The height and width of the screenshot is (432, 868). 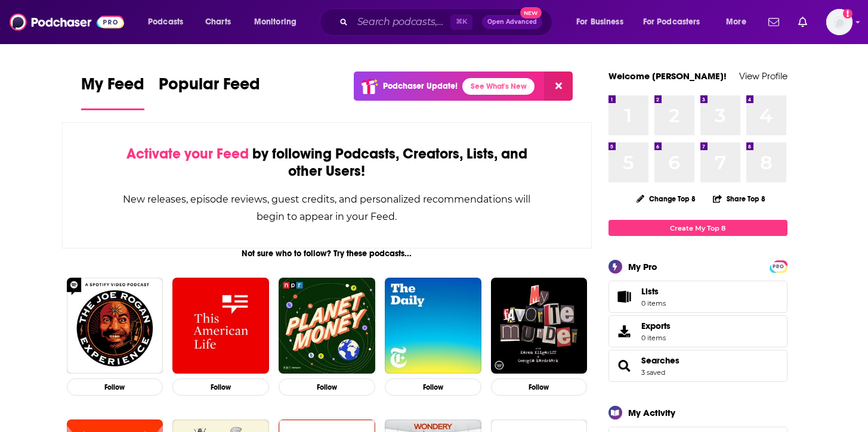 What do you see at coordinates (667, 198) in the screenshot?
I see `button: Change Top 8` at bounding box center [667, 198].